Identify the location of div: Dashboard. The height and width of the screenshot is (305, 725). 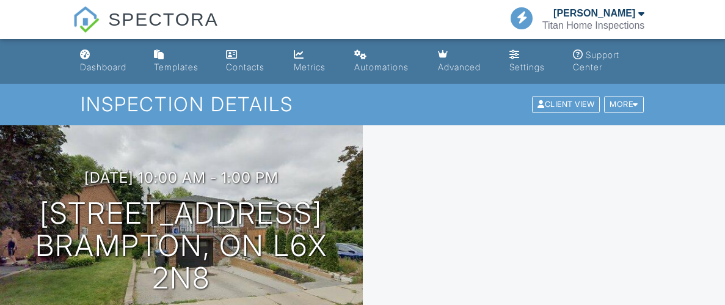
(103, 67).